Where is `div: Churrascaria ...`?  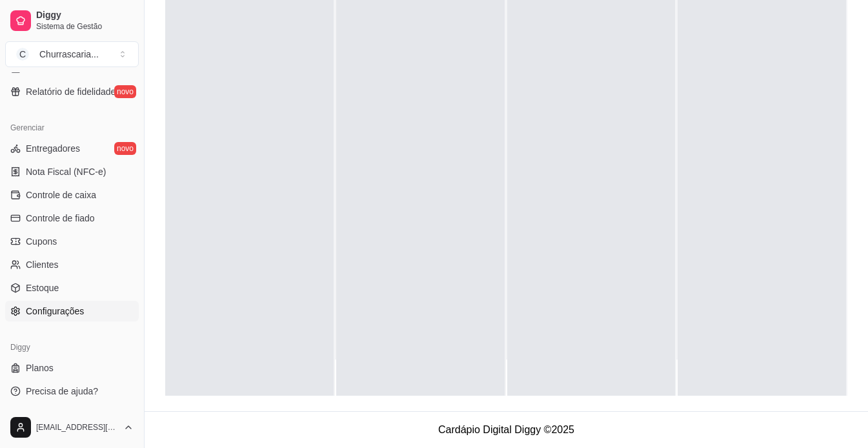
div: Churrascaria ... is located at coordinates (69, 54).